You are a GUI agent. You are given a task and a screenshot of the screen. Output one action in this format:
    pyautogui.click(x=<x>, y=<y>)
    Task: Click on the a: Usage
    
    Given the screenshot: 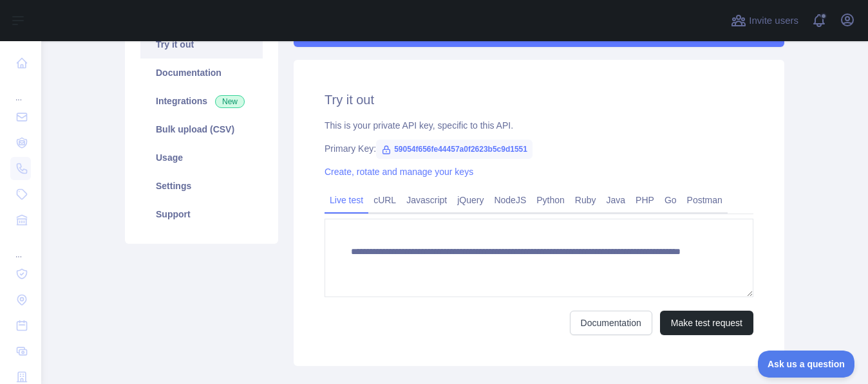 What is the action you would take?
    pyautogui.click(x=201, y=158)
    